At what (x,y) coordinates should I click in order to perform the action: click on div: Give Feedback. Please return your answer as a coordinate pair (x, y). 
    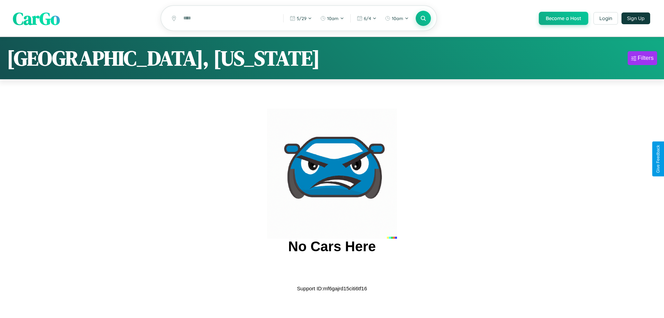
    Looking at the image, I should click on (658, 159).